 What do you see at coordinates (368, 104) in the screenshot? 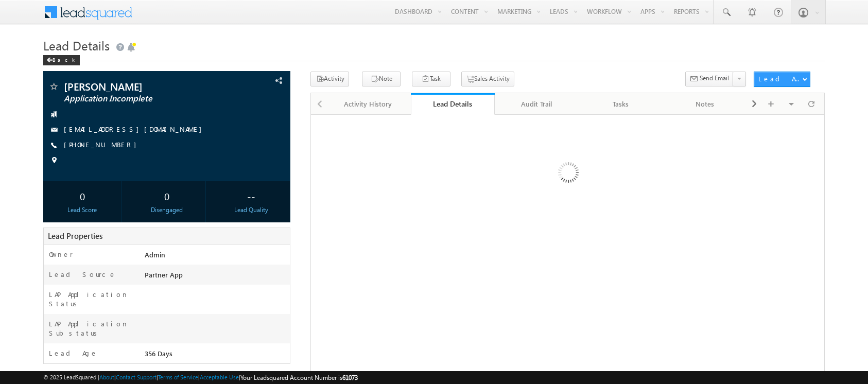
I see `div: Activity History` at bounding box center [368, 104].